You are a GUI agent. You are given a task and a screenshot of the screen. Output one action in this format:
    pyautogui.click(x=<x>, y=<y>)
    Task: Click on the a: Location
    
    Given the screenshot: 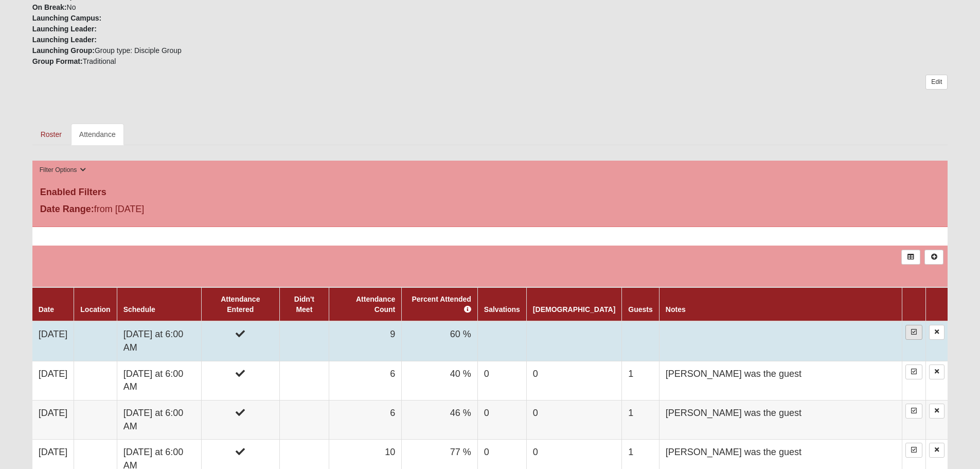 What is the action you would take?
    pyautogui.click(x=95, y=309)
    